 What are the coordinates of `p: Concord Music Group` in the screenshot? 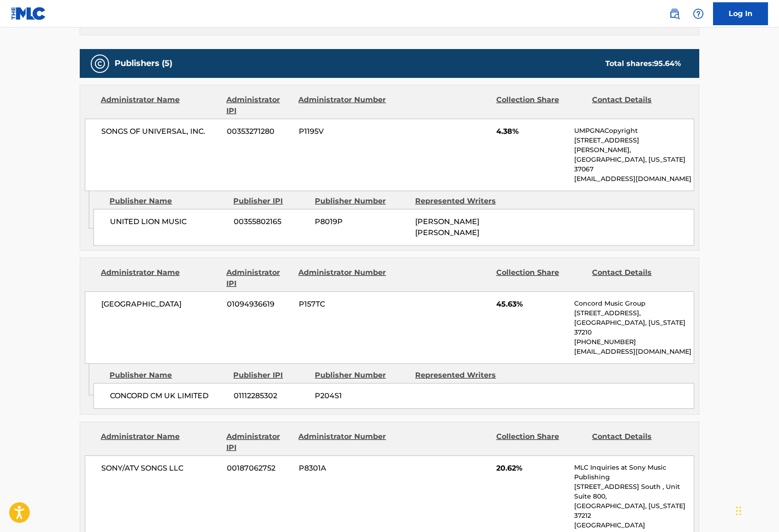 It's located at (634, 303).